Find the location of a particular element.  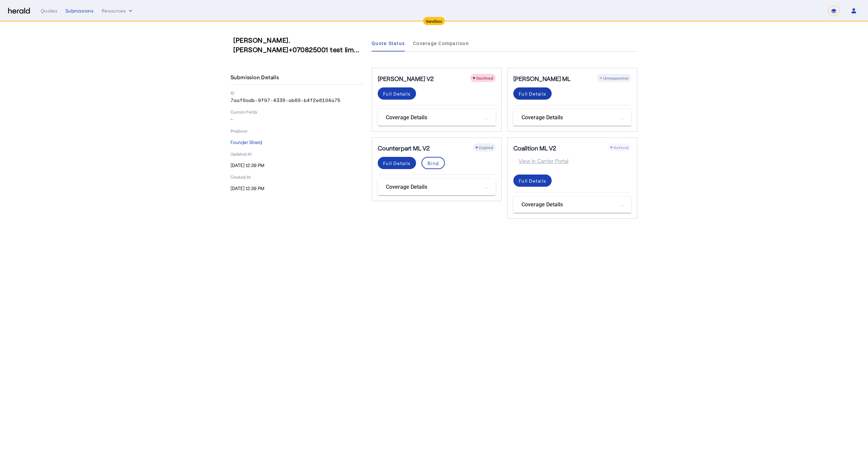

h5: Coalition ML V2 is located at coordinates (534, 148).